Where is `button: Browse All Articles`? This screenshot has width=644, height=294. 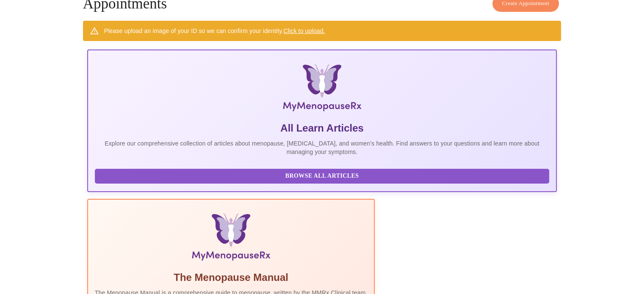
button: Browse All Articles is located at coordinates (322, 176).